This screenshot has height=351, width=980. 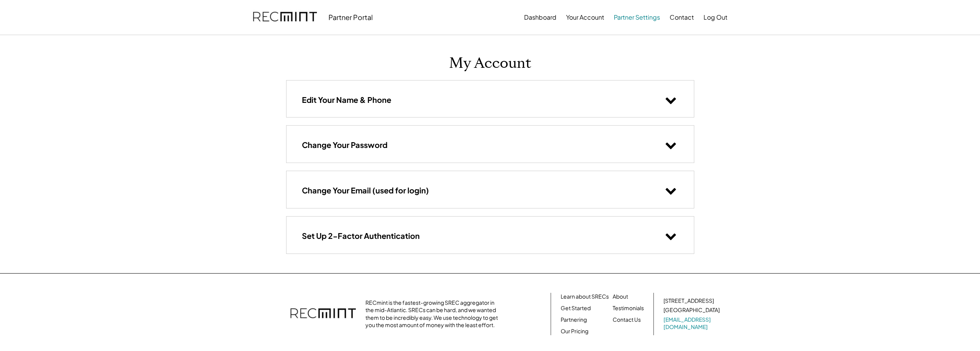 I want to click on a: Testimonials, so click(x=628, y=309).